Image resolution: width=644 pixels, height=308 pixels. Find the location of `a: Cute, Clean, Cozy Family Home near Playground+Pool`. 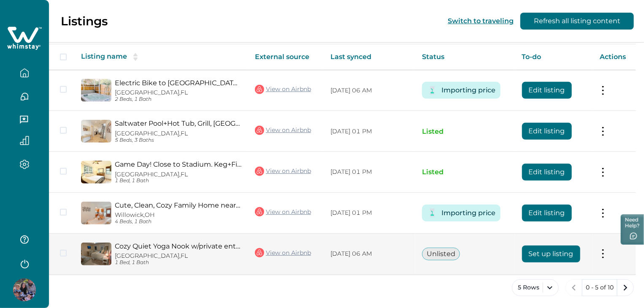

a: Cute, Clean, Cozy Family Home near Playground+Pool is located at coordinates (178, 205).